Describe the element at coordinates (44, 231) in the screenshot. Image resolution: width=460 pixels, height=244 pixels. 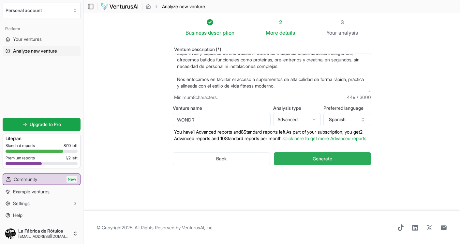
I see `span: La Fábrica de Rótulos` at that location.